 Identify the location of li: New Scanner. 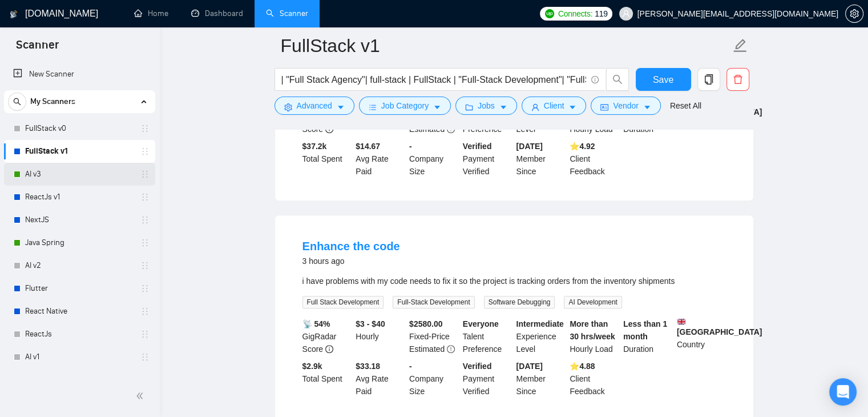
(79, 74).